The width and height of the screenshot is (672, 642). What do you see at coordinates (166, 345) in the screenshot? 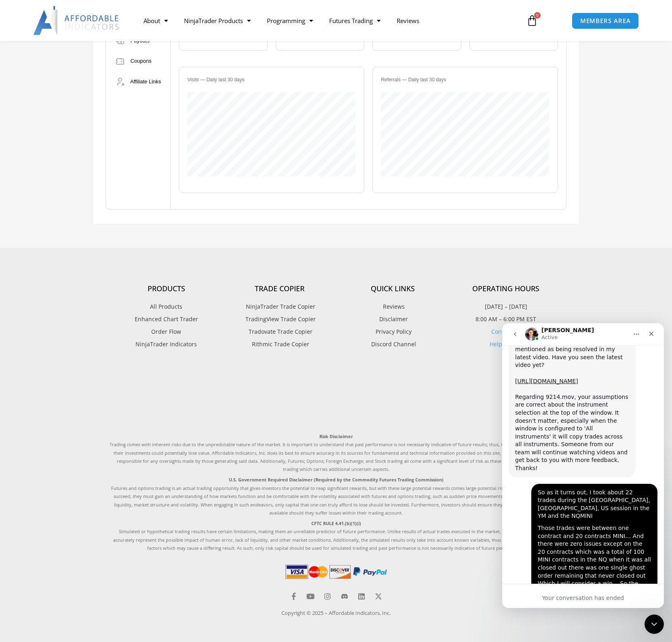
I see `a: NinjaTrader Indicators` at bounding box center [166, 345].